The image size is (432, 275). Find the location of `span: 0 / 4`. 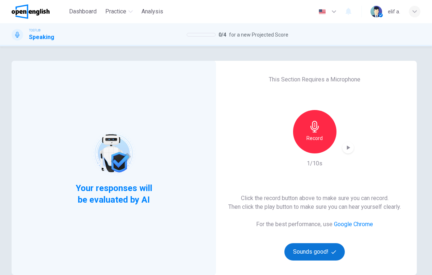

span: 0 / 4 is located at coordinates (222, 35).